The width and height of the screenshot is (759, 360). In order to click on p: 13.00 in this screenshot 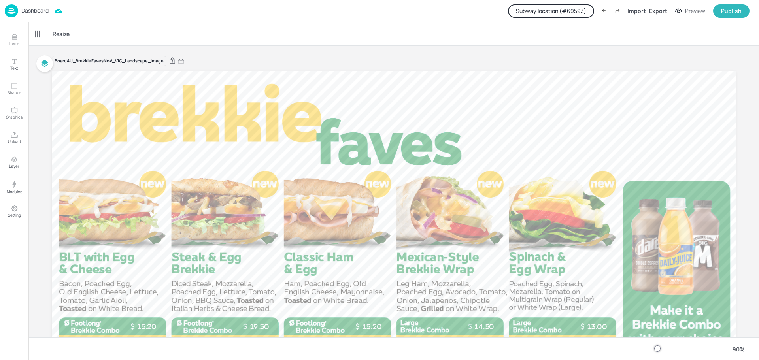, I will do `click(597, 327)`.